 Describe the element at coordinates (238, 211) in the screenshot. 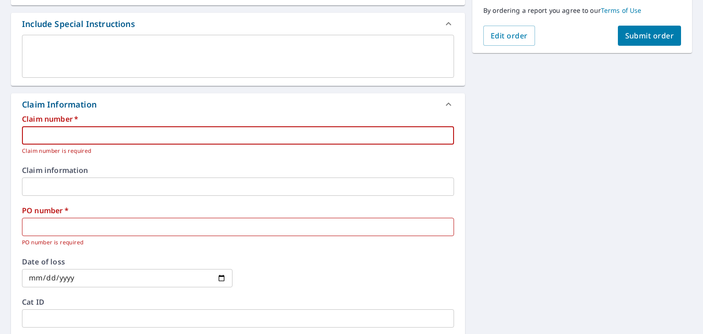

I see `label: PO number` at that location.